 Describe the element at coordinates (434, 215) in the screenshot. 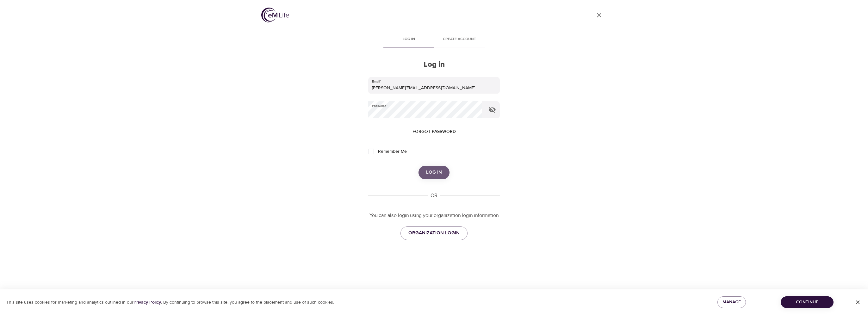

I see `p: You can also login using your organization login information` at that location.